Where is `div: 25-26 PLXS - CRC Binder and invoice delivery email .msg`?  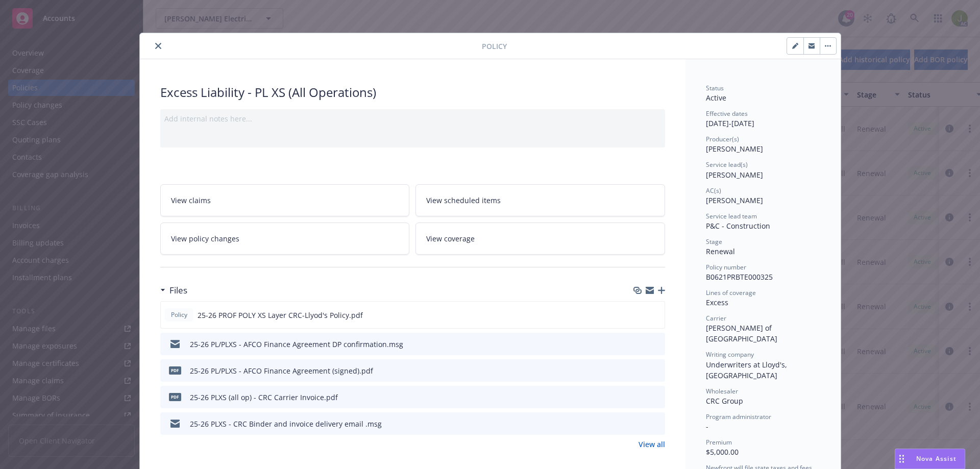
div: 25-26 PLXS - CRC Binder and invoice delivery email .msg is located at coordinates (285, 423).